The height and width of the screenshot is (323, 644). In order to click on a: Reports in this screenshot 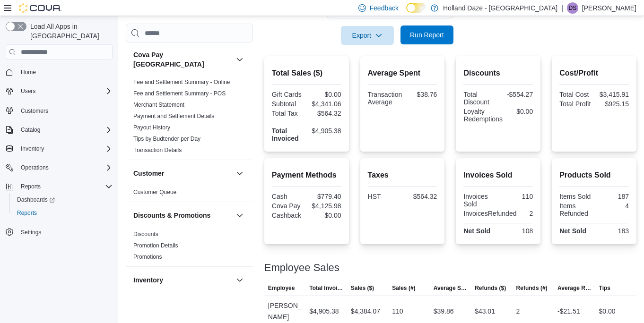, I will do `click(27, 213)`.